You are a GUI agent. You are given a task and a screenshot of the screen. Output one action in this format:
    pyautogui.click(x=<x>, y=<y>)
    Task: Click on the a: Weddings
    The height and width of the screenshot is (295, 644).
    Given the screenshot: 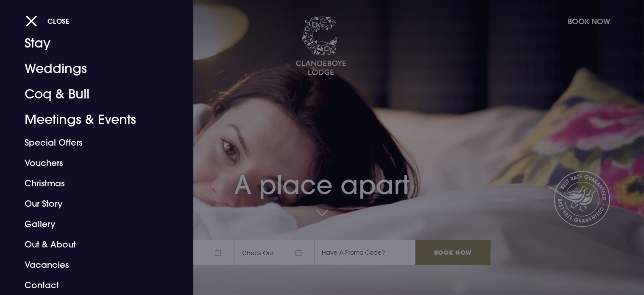 What is the action you would take?
    pyautogui.click(x=91, y=69)
    